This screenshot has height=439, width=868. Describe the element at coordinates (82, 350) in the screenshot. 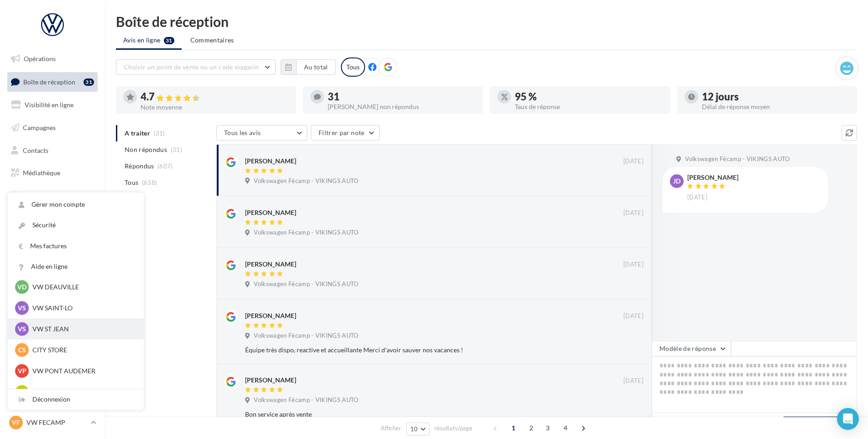

I see `p: CITY STORE` at that location.